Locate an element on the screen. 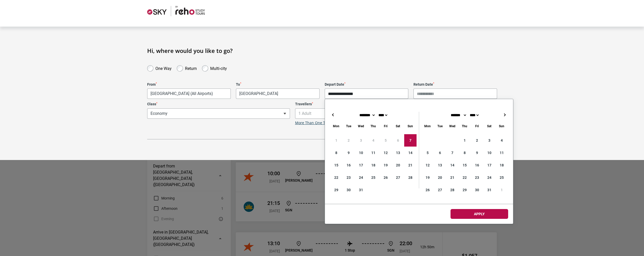  div: 6 is located at coordinates (440, 153).